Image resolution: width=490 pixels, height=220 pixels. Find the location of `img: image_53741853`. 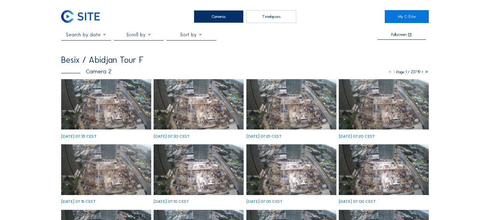

img: image_53741853 is located at coordinates (198, 170).